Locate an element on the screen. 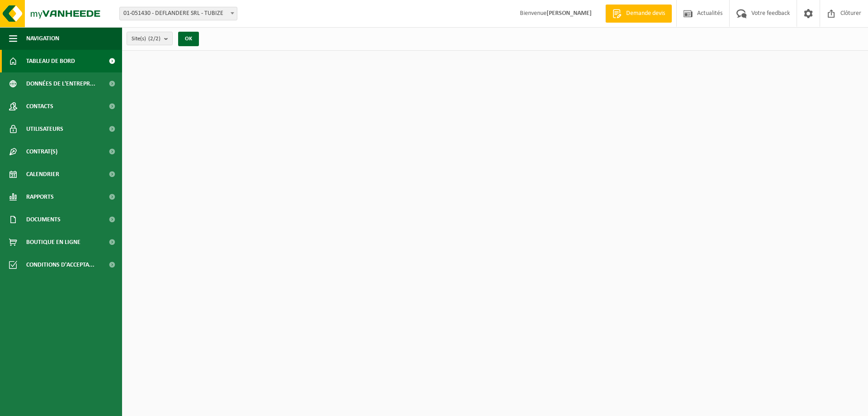 This screenshot has height=416, width=868. span: Utilisateurs is located at coordinates (45, 129).